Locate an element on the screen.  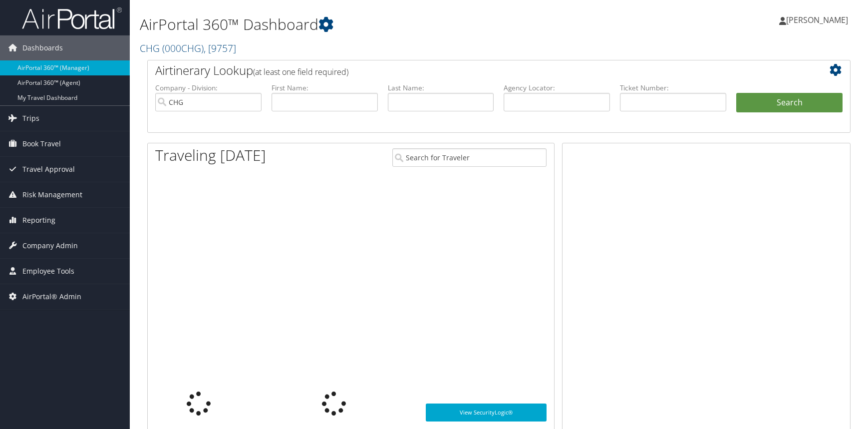
span: Company Admin is located at coordinates (50, 245).